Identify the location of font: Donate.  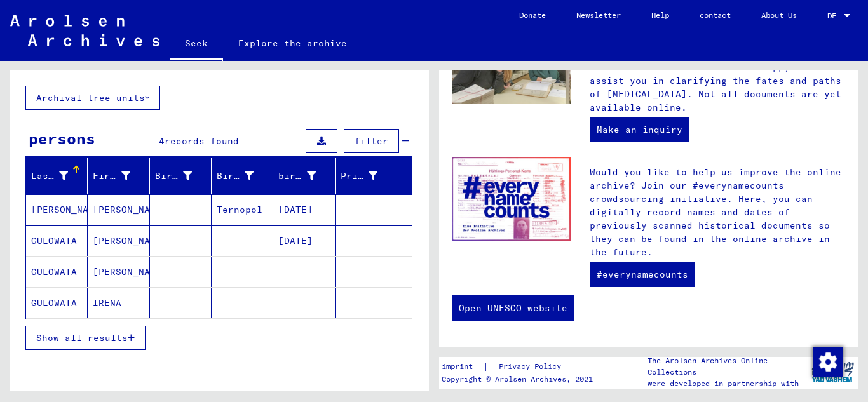
(532, 15).